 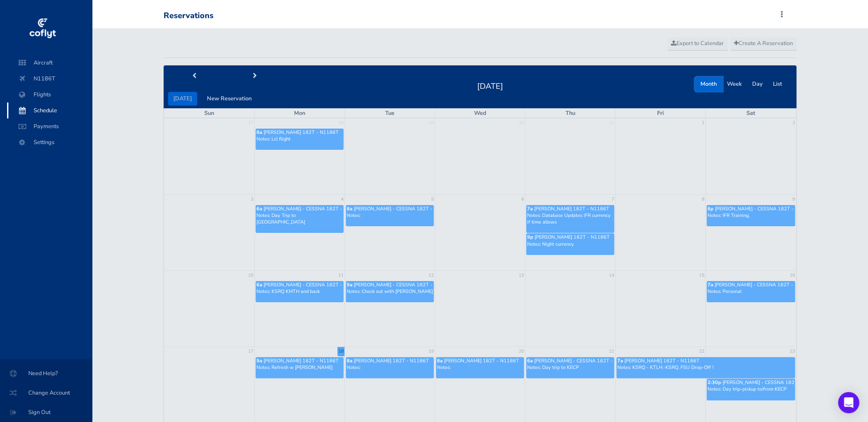 I want to click on span: Schedule, so click(x=50, y=110).